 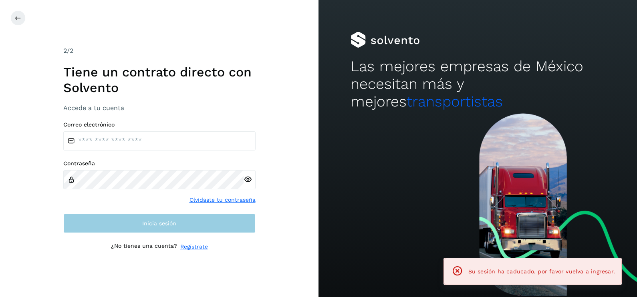 What do you see at coordinates (159, 223) in the screenshot?
I see `span: Inicia sesión` at bounding box center [159, 223].